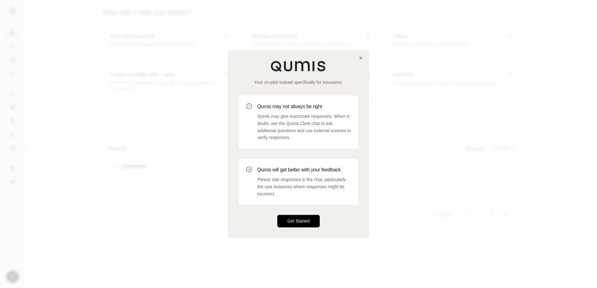  Describe the element at coordinates (304, 170) in the screenshot. I see `h3: Qumis will get better with your feedback` at that location.